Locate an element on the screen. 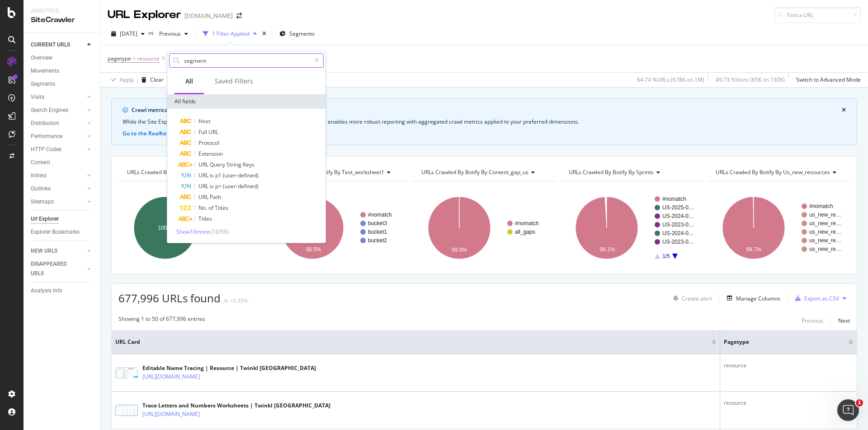  a: Distribution is located at coordinates (57, 124).